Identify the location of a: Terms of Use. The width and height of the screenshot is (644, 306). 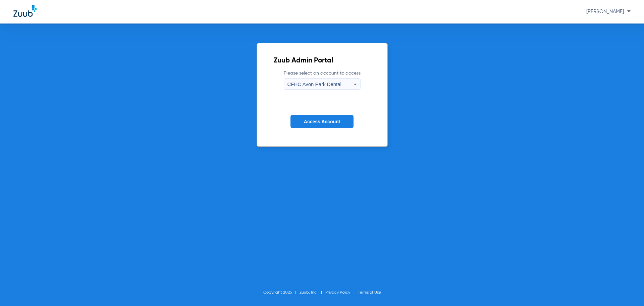
(369, 293).